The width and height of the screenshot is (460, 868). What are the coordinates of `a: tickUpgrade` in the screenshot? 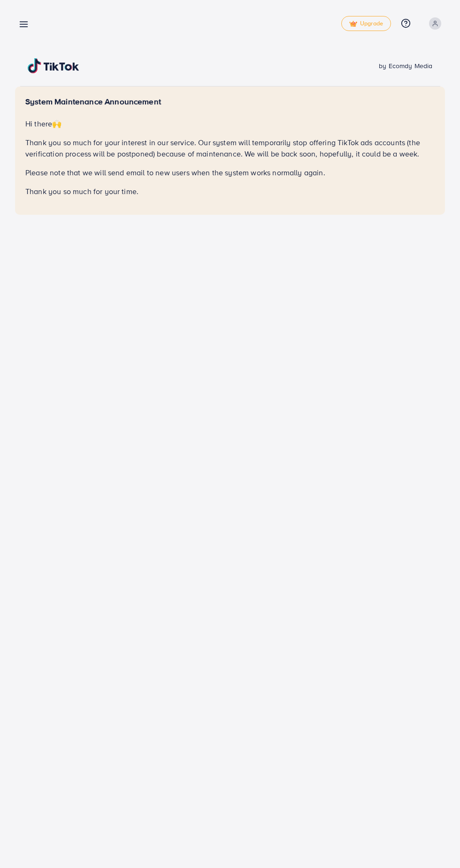 It's located at (366, 24).